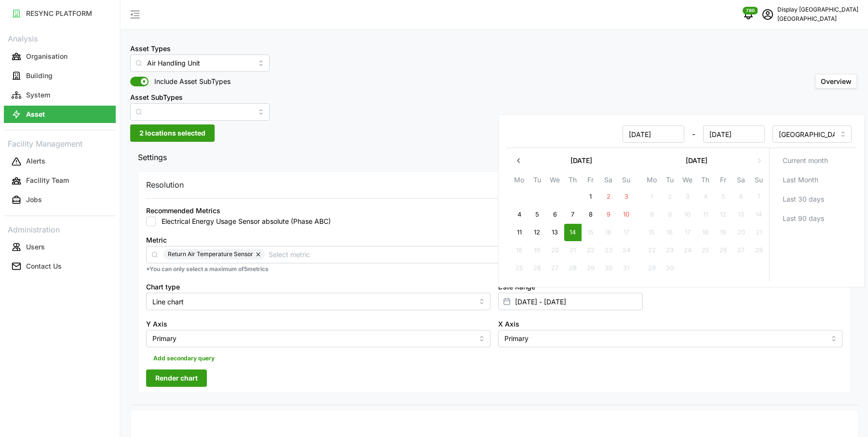 The width and height of the screenshot is (868, 437). What do you see at coordinates (157, 324) in the screenshot?
I see `label: Y Axis` at bounding box center [157, 324].